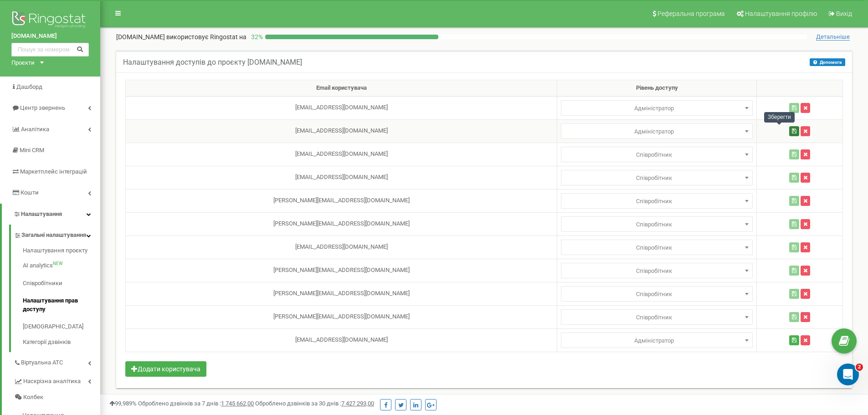  I want to click on button: Допомога, so click(827, 62).